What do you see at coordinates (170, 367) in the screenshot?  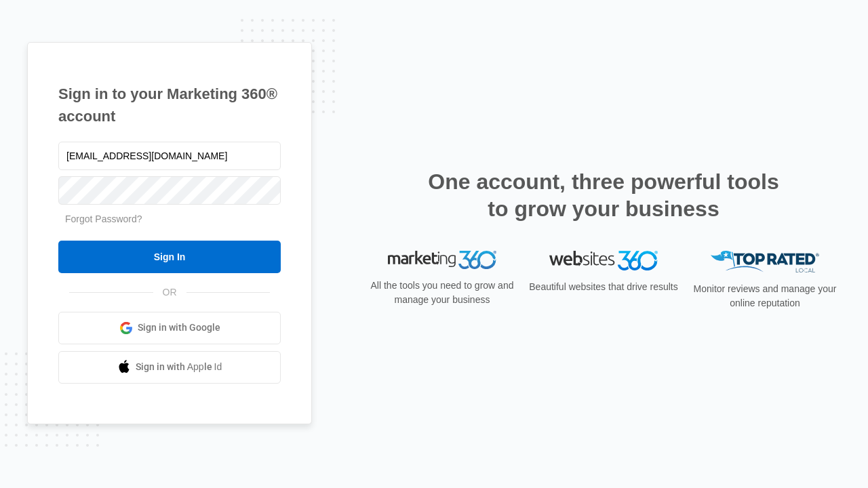 I see `a: Sign in with Apple Id` at bounding box center [170, 367].